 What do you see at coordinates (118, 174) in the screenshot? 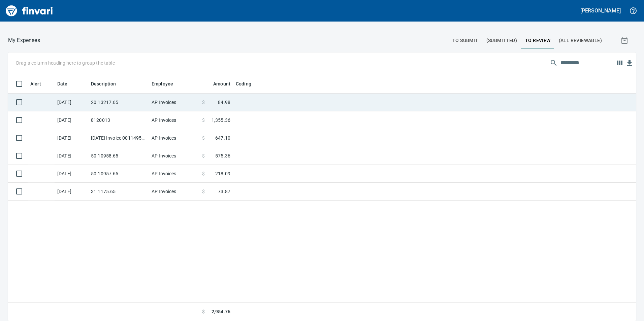
I see `td: 50.10957.65` at bounding box center [118, 174].